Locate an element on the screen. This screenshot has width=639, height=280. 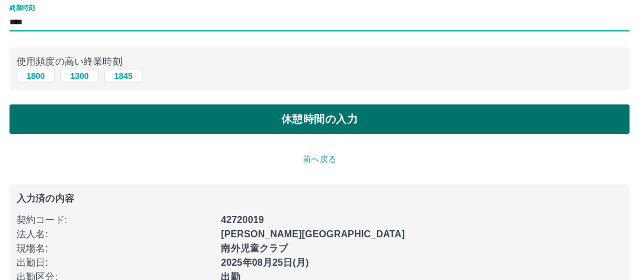
button: 1845 is located at coordinates (123, 76).